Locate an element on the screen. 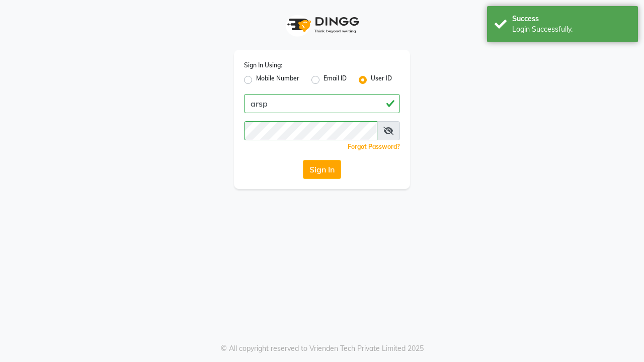 Image resolution: width=644 pixels, height=362 pixels. label: Email ID is located at coordinates (335, 80).